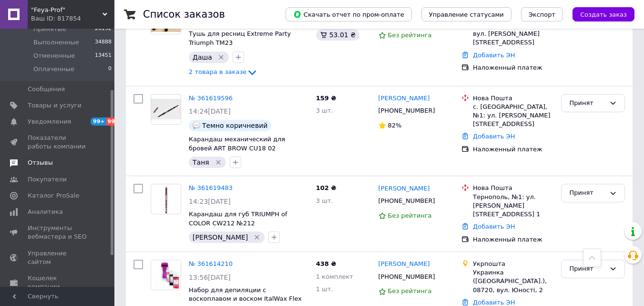 The width and height of the screenshot is (644, 306). Describe the element at coordinates (326, 98) in the screenshot. I see `span: 159 ₴` at that location.